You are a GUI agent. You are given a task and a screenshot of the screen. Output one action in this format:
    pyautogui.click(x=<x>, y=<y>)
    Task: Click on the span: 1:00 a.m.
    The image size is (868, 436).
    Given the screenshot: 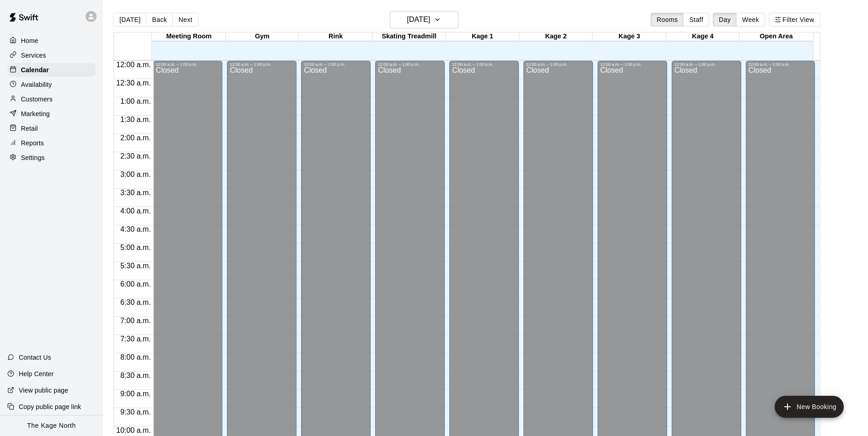 What is the action you would take?
    pyautogui.click(x=136, y=101)
    